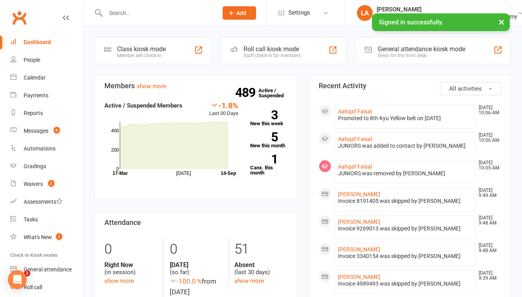 The width and height of the screenshot is (522, 297). Describe the element at coordinates (224, 109) in the screenshot. I see `div: Last 30 Days` at that location.